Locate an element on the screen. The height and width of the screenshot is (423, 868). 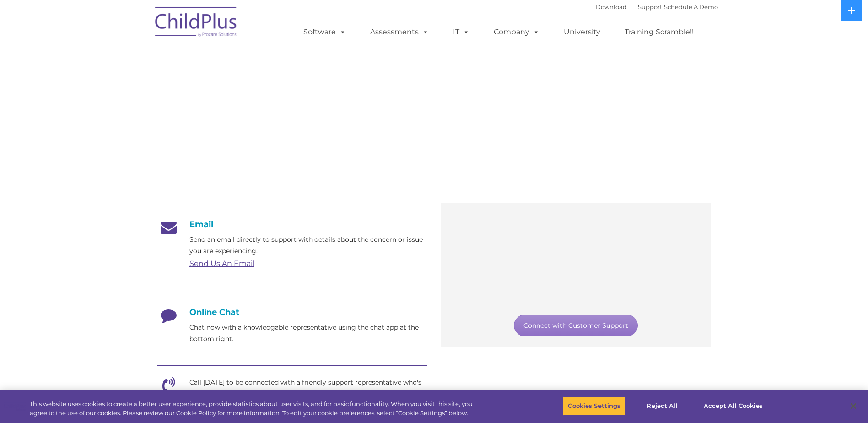
p: Chat now with a knowledgable representative using the chat app at the bottom right. is located at coordinates (308, 333).